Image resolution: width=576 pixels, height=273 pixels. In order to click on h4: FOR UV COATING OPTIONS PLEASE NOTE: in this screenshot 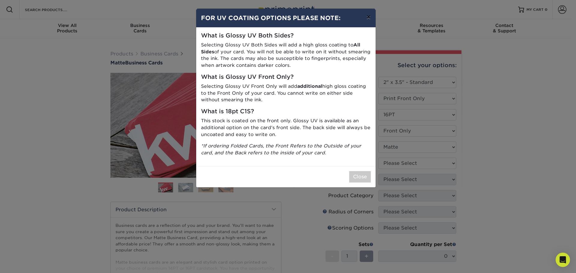, I will do `click(286, 18)`.